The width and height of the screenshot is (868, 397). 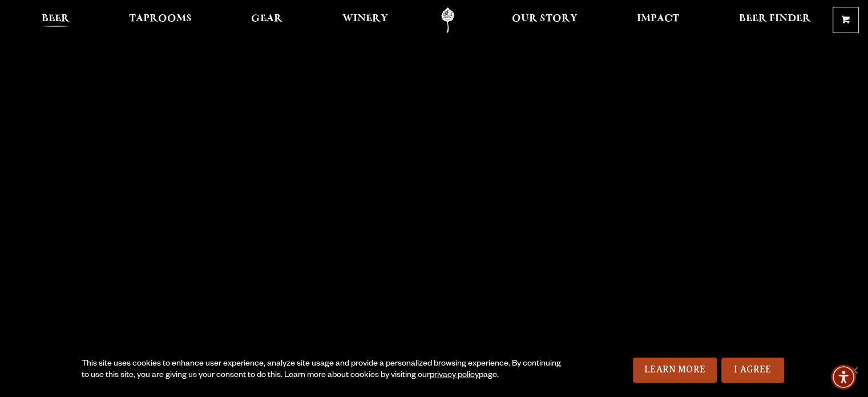 What do you see at coordinates (267, 20) in the screenshot?
I see `a: Gear` at bounding box center [267, 20].